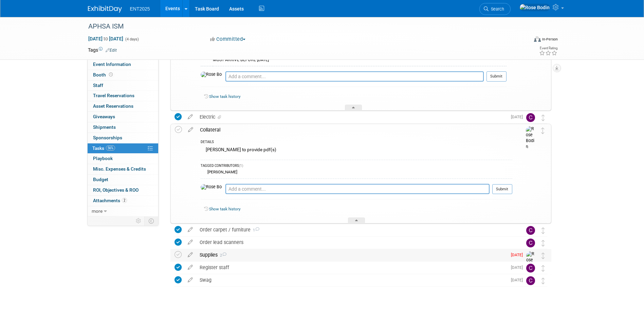 The image size is (644, 314). I want to click on td: Toggle Event Tabs, so click(151, 221).